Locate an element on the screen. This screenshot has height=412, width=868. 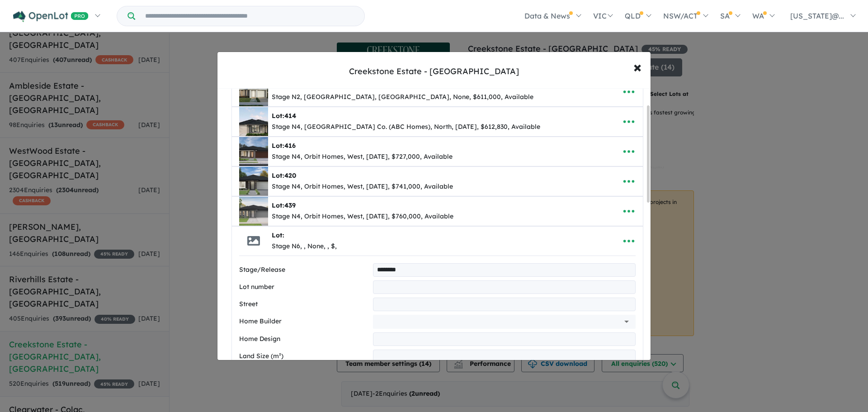
img: Creekstone%20Estate%20-%20Tarneit%20-%20Lot%20223___1757293028.jpg is located at coordinates (254, 92).